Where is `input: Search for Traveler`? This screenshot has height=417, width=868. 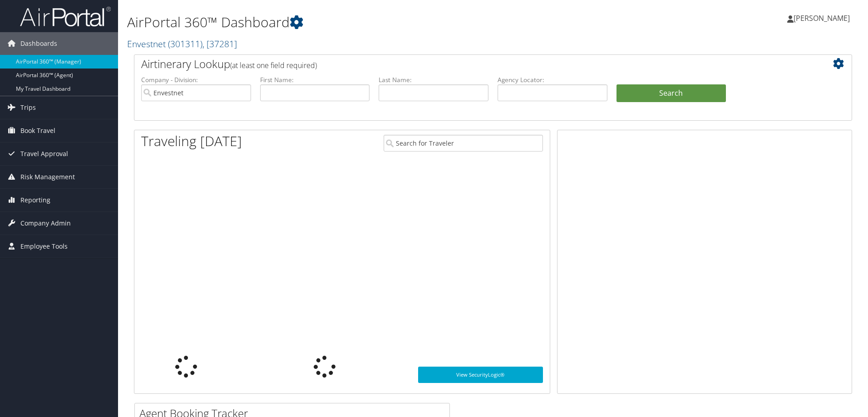 input: Search for Traveler is located at coordinates (463, 143).